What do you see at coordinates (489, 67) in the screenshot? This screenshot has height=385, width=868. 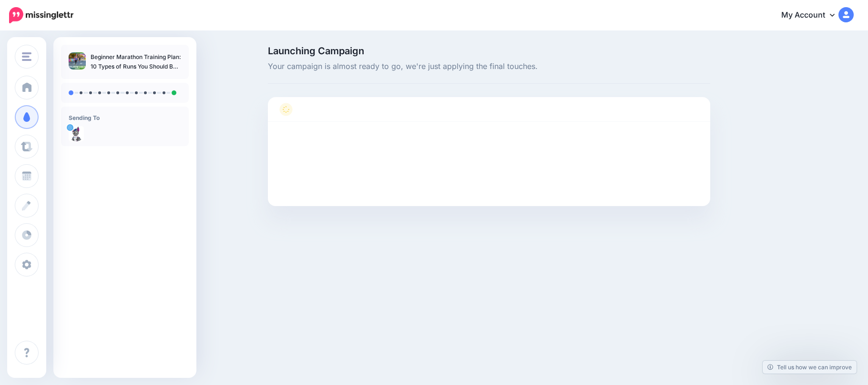 I see `span: Your campaign is almost ready to go, we're just applying the final touches.` at bounding box center [489, 67].